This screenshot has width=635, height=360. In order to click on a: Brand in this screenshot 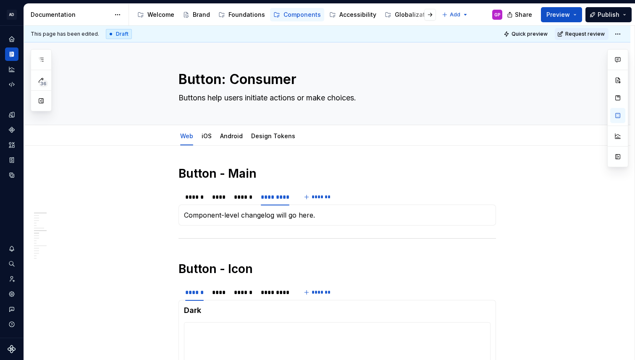, I will do `click(196, 15)`.